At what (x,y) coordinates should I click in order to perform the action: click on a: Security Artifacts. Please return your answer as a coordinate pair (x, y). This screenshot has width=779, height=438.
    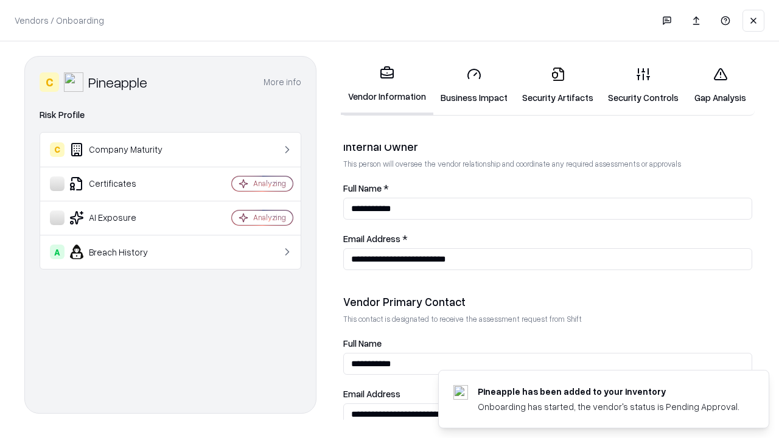
    Looking at the image, I should click on (558, 85).